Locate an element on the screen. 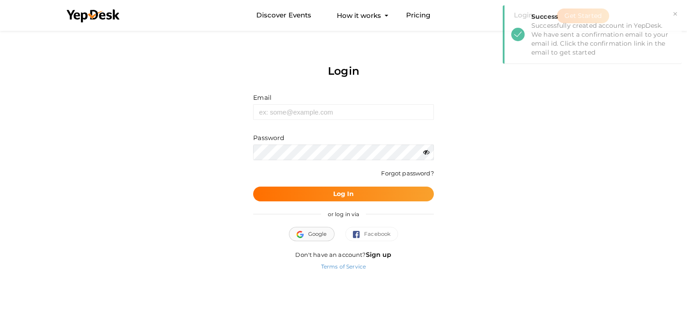  input: ex: some@example.com is located at coordinates (343, 112).